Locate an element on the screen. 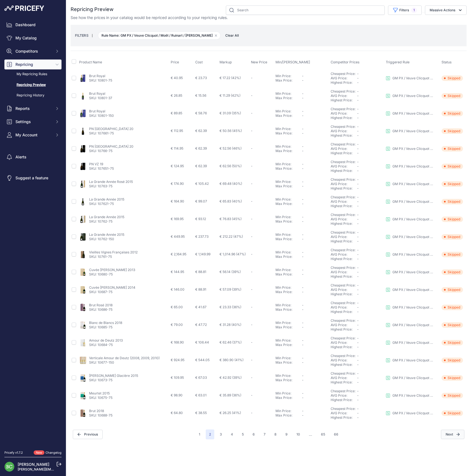 The height and width of the screenshot is (476, 471). span: Repricing is located at coordinates (33, 64).